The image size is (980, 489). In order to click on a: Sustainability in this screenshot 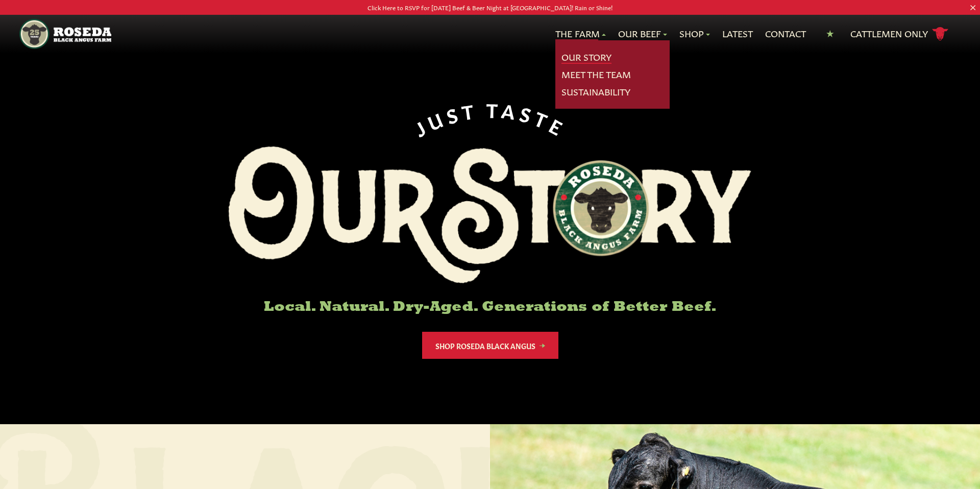, I will do `click(596, 92)`.